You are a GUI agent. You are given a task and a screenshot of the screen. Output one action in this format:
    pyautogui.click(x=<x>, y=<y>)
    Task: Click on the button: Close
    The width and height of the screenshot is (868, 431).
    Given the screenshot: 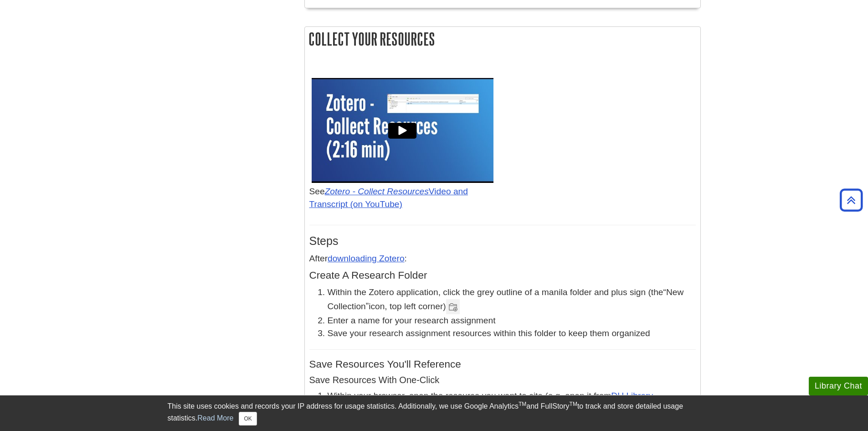 What is the action you would take?
    pyautogui.click(x=248, y=419)
    